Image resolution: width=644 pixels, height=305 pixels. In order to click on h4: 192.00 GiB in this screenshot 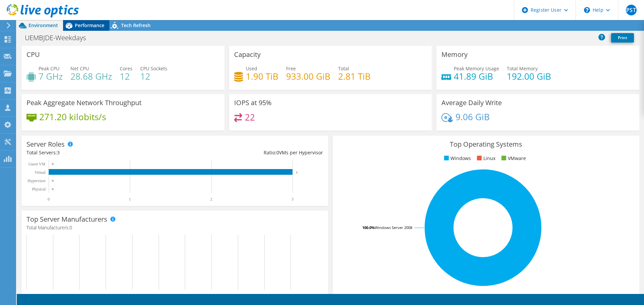, I will do `click(528, 76)`.